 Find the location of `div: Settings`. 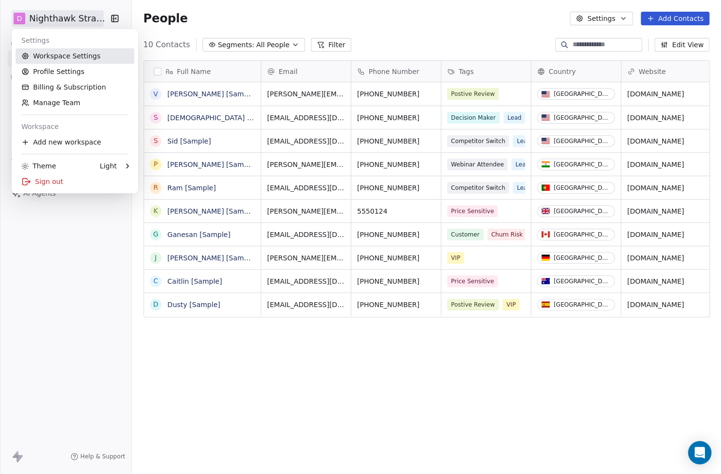

div: Settings is located at coordinates (75, 40).